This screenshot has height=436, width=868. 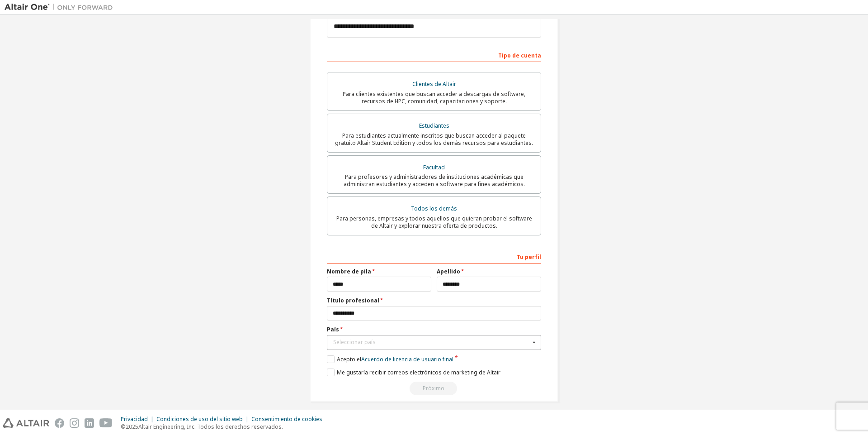 I want to click on font: Tipo de cuenta, so click(x=519, y=55).